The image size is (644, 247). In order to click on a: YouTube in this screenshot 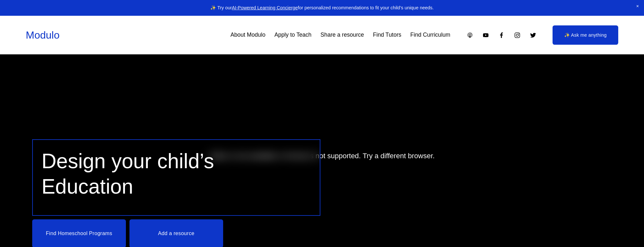, I will do `click(485, 35)`.